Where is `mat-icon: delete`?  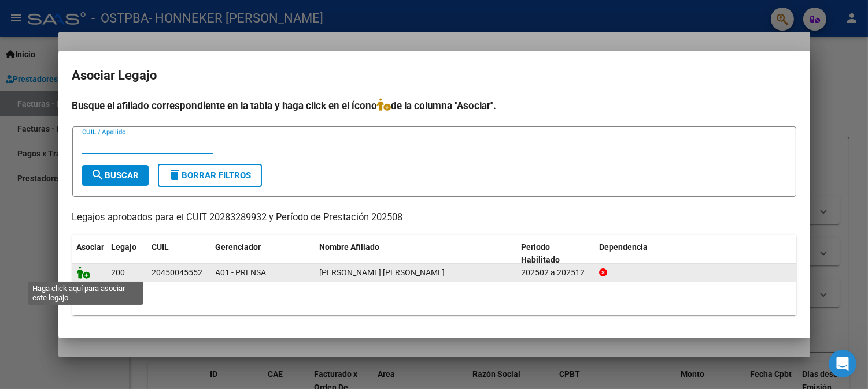
mat-icon: delete is located at coordinates (175, 175).